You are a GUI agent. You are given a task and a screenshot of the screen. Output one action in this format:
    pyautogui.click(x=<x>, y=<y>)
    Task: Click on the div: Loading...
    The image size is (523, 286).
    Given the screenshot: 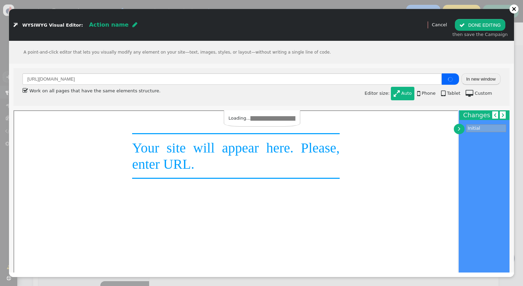 What is the action you would take?
    pyautogui.click(x=262, y=118)
    